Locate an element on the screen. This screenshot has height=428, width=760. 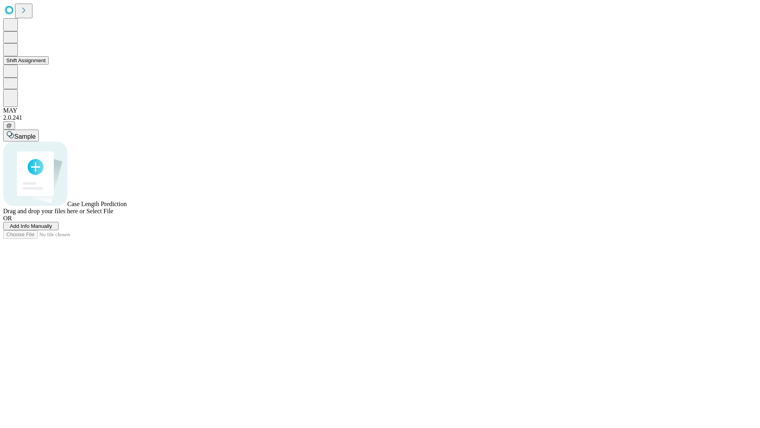
span: Drag and drop your files here or is located at coordinates (44, 211).